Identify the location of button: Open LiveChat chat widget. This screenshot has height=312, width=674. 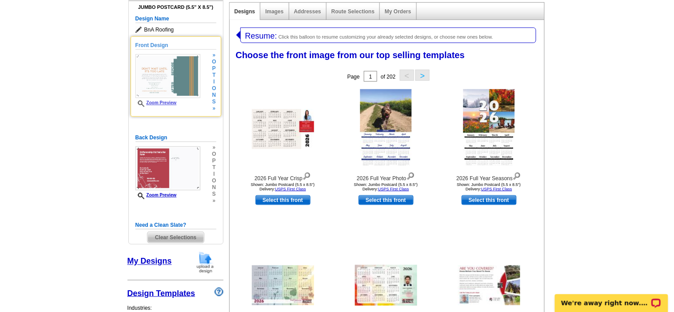
(108, 19).